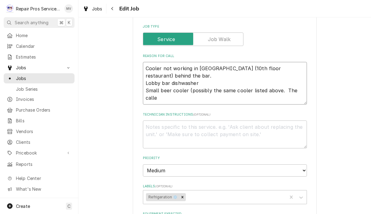  Describe the element at coordinates (225, 56) in the screenshot. I see `label: Reason For Call` at that location.